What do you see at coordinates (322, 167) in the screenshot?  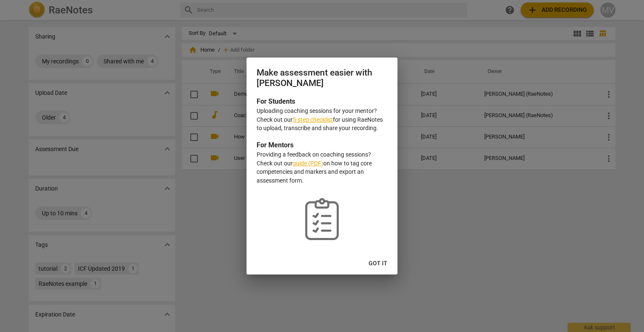 I see `p: Providing a feedback on coaching sessions? Check out our on how to tag core competencies and mark...` at bounding box center [322, 167].